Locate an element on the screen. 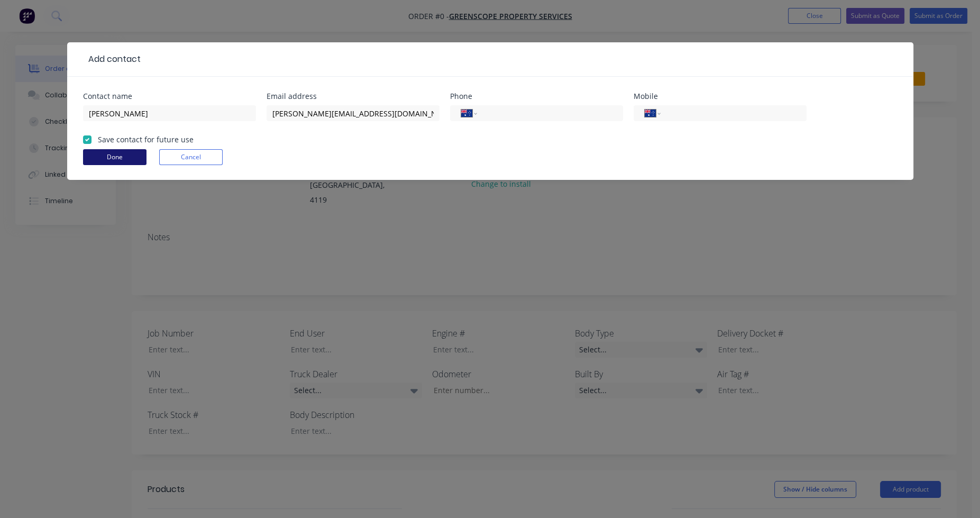  button: Done is located at coordinates (114, 158).